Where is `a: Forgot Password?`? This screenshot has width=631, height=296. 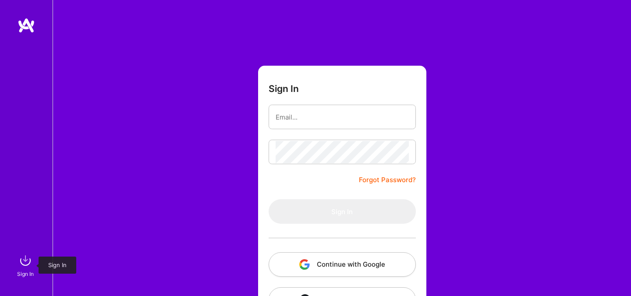 a: Forgot Password? is located at coordinates (388, 180).